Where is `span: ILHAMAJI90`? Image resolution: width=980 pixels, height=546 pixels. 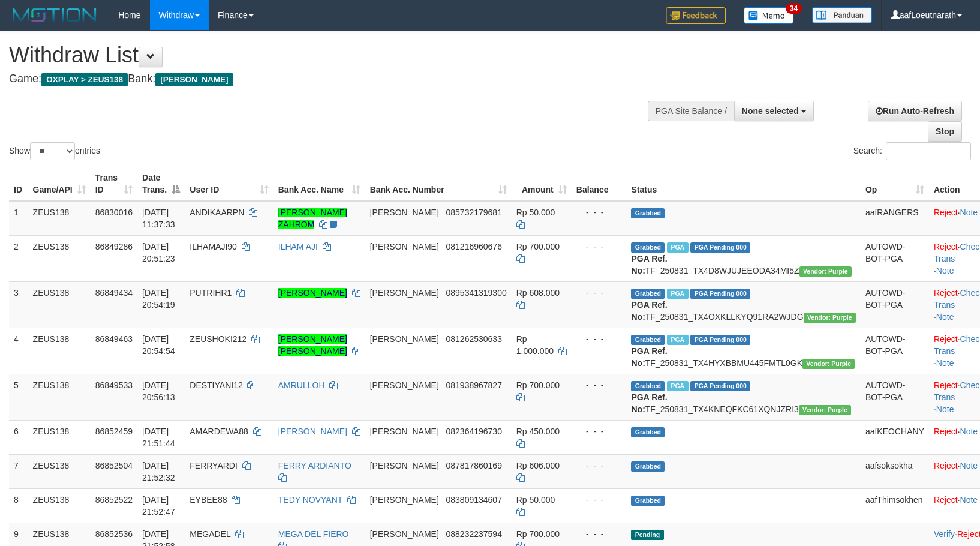
span: ILHAMAJI90 is located at coordinates (213, 246).